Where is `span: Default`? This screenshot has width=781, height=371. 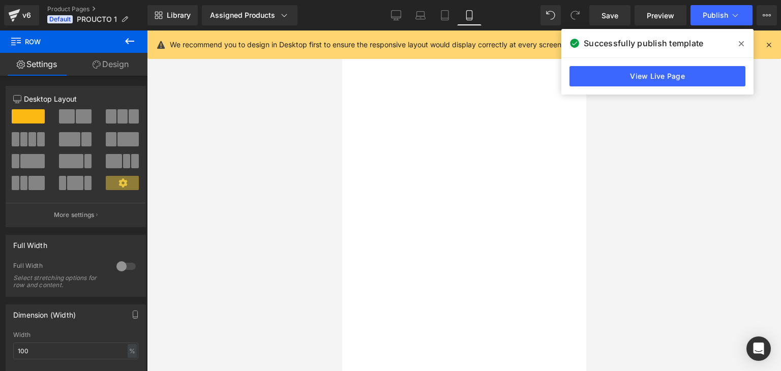 span: Default is located at coordinates (60, 19).